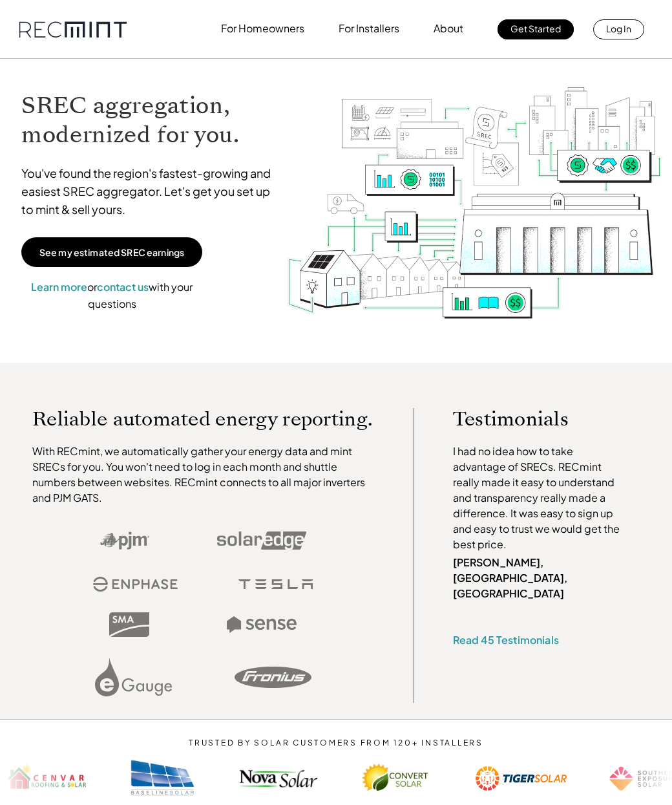 This screenshot has width=672, height=805. What do you see at coordinates (123, 286) in the screenshot?
I see `a: contact us` at bounding box center [123, 286].